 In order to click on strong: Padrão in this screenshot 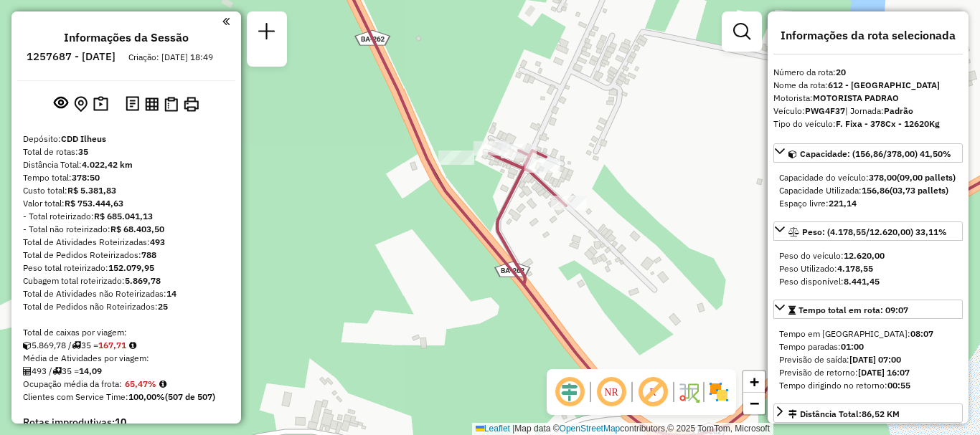, I will do `click(898, 111)`.